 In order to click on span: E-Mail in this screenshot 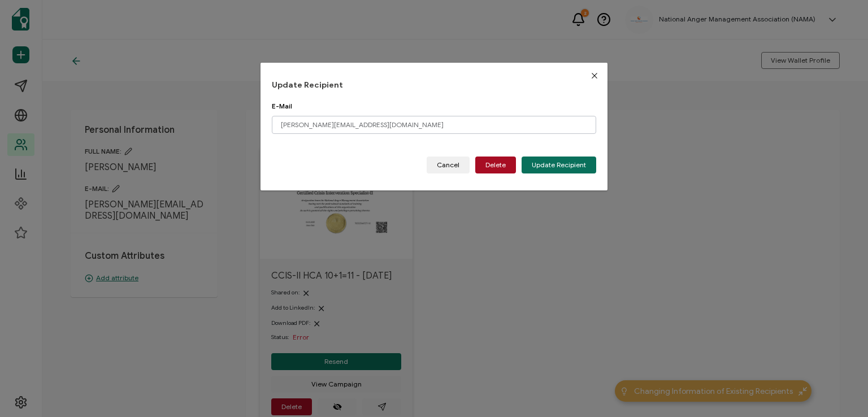, I will do `click(282, 106)`.